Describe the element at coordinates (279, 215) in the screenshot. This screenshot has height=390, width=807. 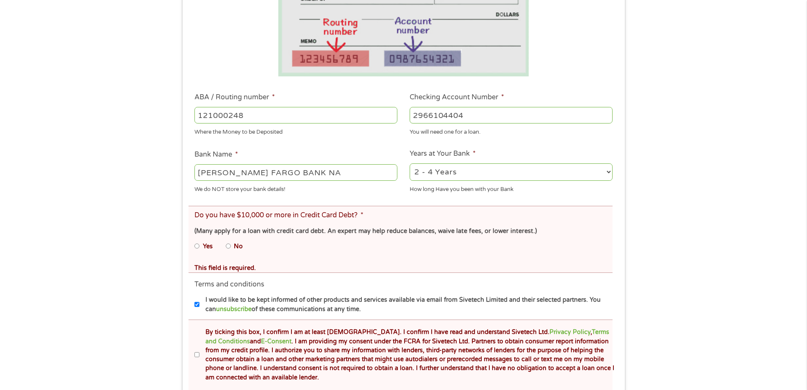
I see `label: Do you have $10,000 or more in Credit Card Debt?` at that location.